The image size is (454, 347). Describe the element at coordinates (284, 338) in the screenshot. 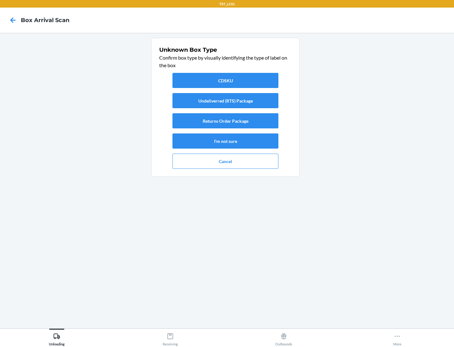

I see `div: Outbounds` at that location.